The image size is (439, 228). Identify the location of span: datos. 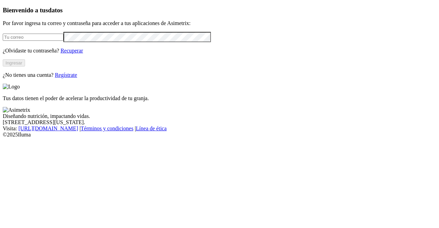
(55, 10).